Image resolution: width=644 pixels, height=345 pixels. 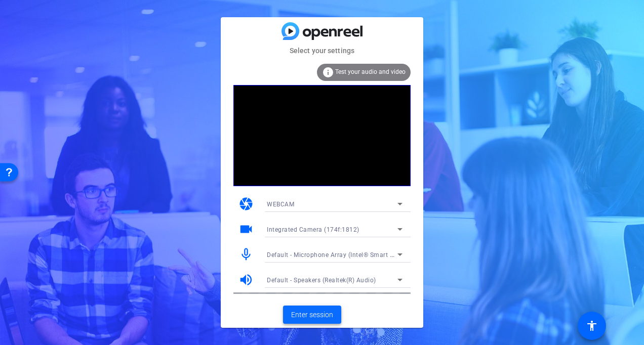 I want to click on mat-card-subtitle: Select your settings, so click(x=322, y=51).